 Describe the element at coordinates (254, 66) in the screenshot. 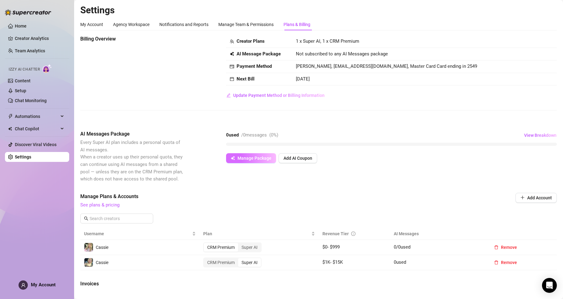

I see `strong: Payment Method` at that location.